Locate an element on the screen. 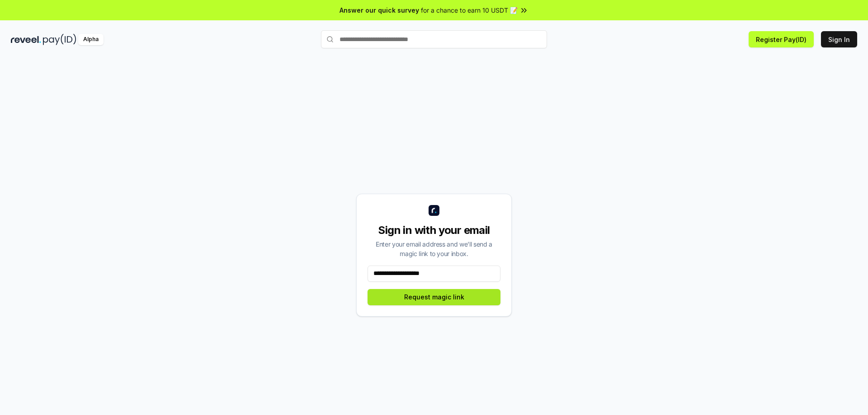 The image size is (868, 415). span: for a chance to earn 10 USDT 📝 is located at coordinates (469, 10).